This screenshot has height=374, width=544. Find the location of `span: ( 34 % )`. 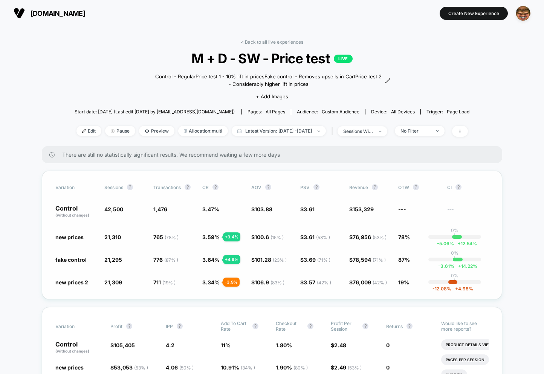

span: ( 34 % ) is located at coordinates (248, 368).